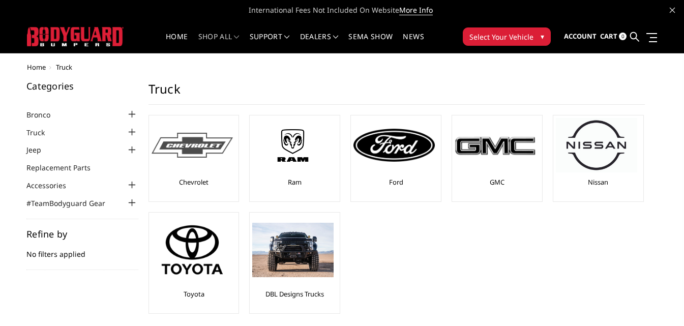 The height and width of the screenshot is (326, 684). Describe the element at coordinates (219, 43) in the screenshot. I see `a: shop all` at that location.